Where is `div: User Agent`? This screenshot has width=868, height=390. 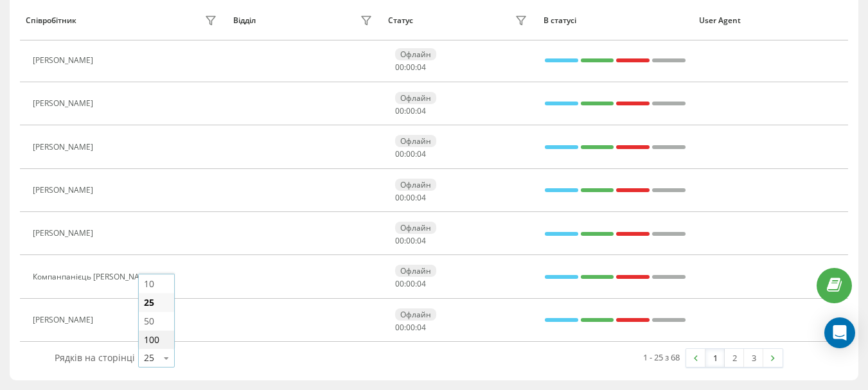 div: User Agent is located at coordinates (770, 21).